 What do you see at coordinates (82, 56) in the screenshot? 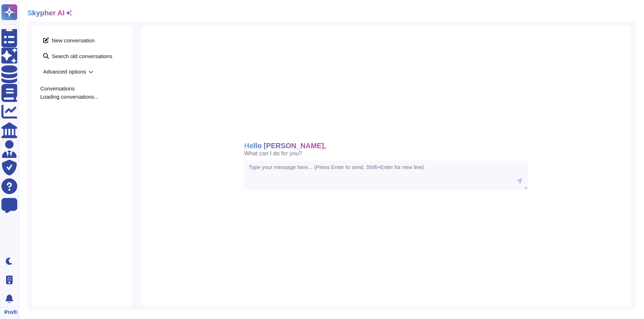
I see `span: Search old conversations` at bounding box center [82, 56].